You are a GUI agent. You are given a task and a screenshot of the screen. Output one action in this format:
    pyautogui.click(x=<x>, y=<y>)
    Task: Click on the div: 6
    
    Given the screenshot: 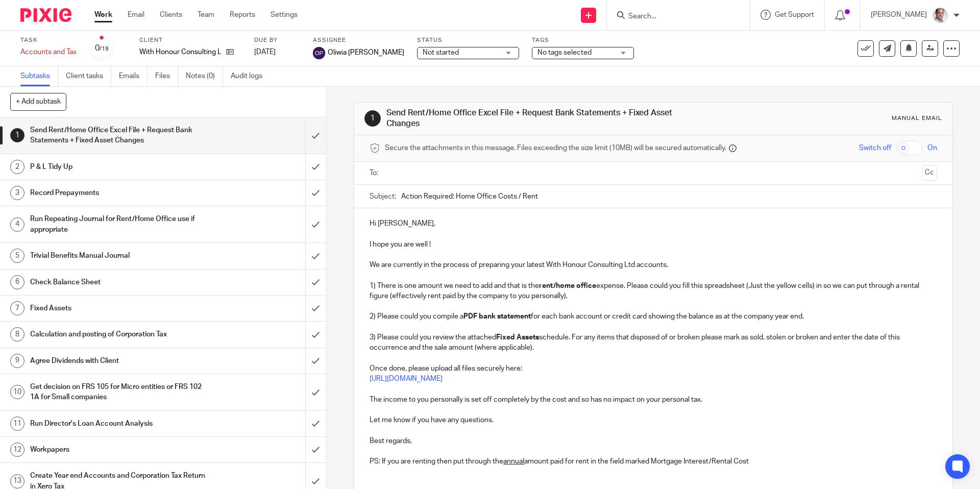 What is the action you would take?
    pyautogui.click(x=17, y=282)
    